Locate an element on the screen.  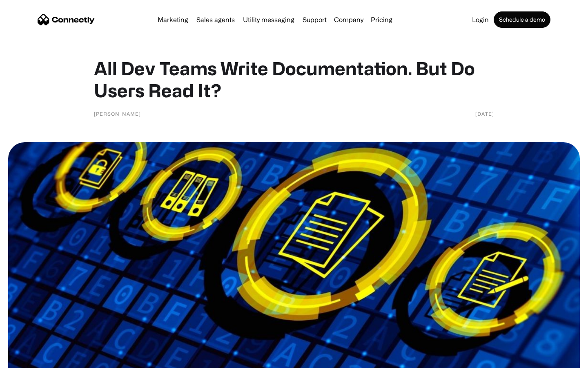
ul: Language list is located at coordinates (32, 359).